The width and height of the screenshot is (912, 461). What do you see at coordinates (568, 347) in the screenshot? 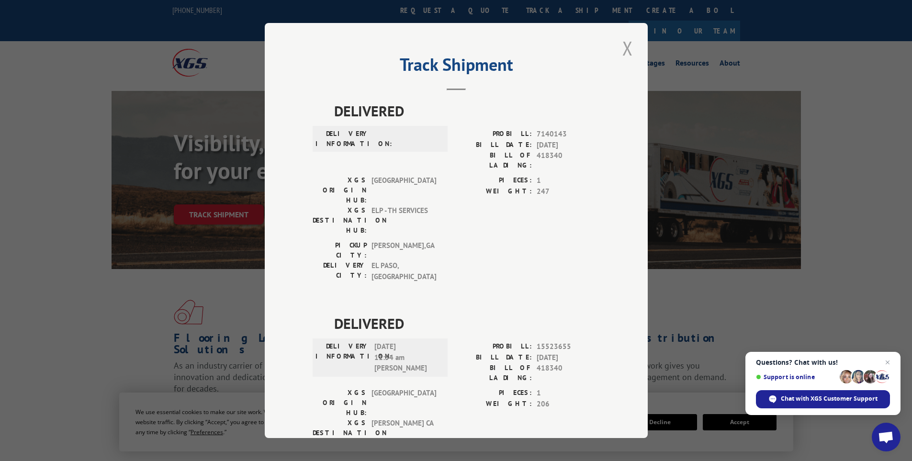
I see `span: 15523655` at bounding box center [568, 347].